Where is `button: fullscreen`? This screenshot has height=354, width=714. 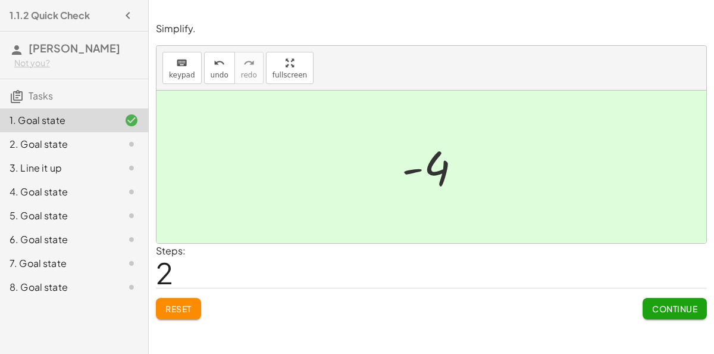 button: fullscreen is located at coordinates (290, 68).